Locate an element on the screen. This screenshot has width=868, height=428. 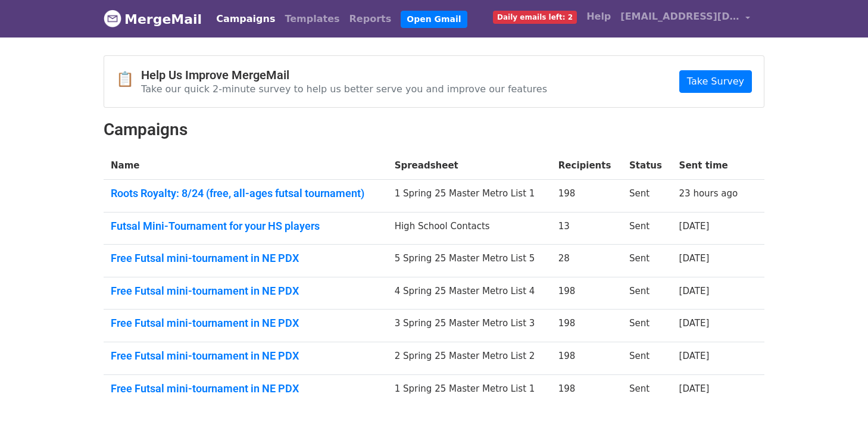
a: Daily emails left: 2 is located at coordinates (535, 16).